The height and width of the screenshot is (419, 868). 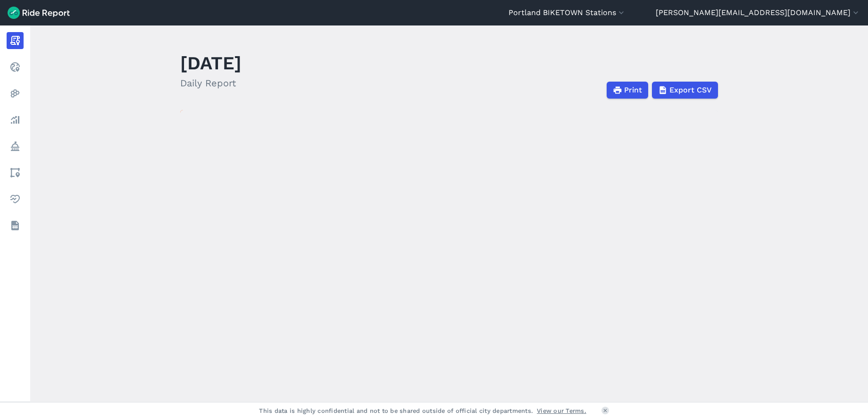 What do you see at coordinates (15, 226) in the screenshot?
I see `a: Datasets` at bounding box center [15, 226].